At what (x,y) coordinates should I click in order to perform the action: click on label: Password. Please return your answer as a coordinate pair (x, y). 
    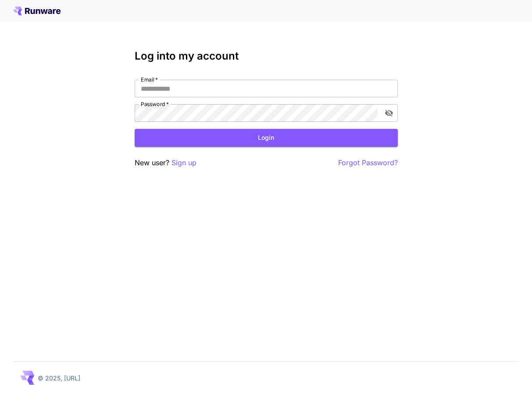
    Looking at the image, I should click on (155, 104).